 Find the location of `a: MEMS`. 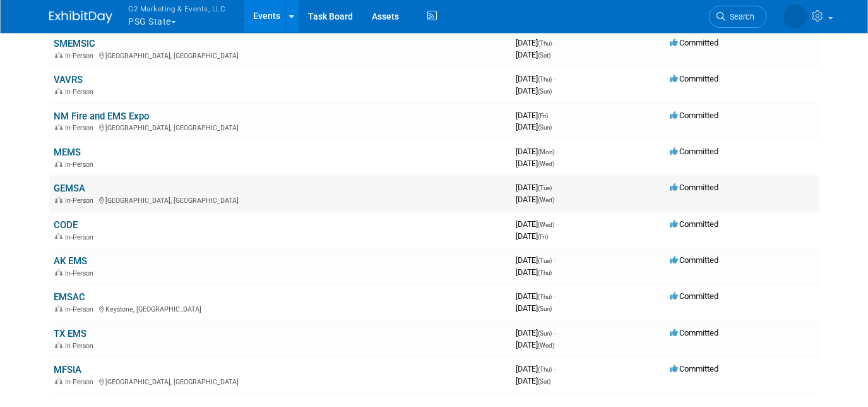

a: MEMS is located at coordinates (68, 152).